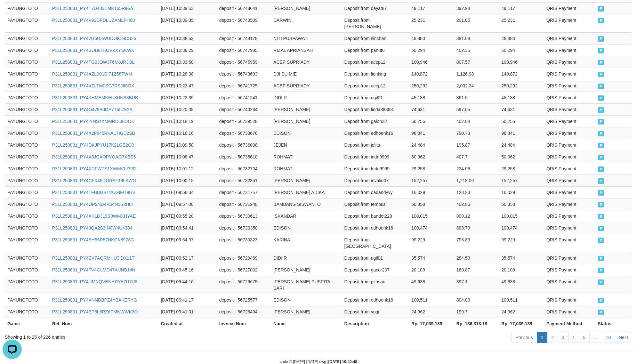 Image resolution: width=637 pixels, height=364 pixels. I want to click on td: 402.04, so click(476, 121).